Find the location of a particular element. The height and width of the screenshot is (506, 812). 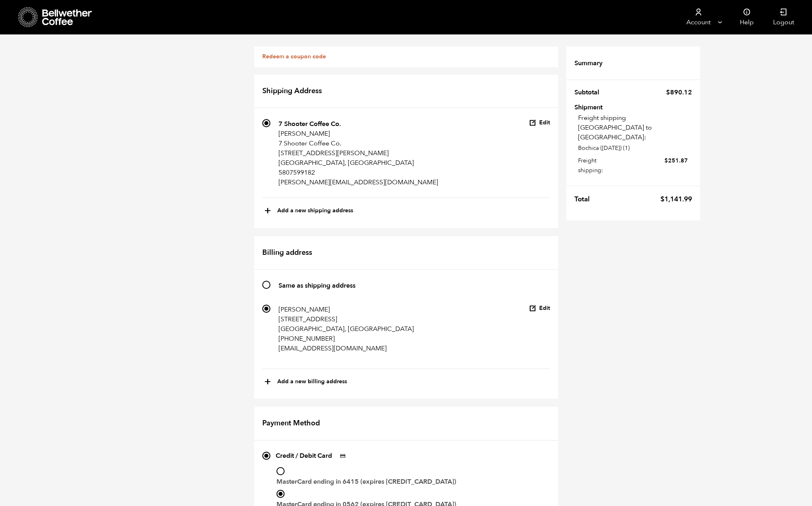

th: Summary is located at coordinates (590, 63).